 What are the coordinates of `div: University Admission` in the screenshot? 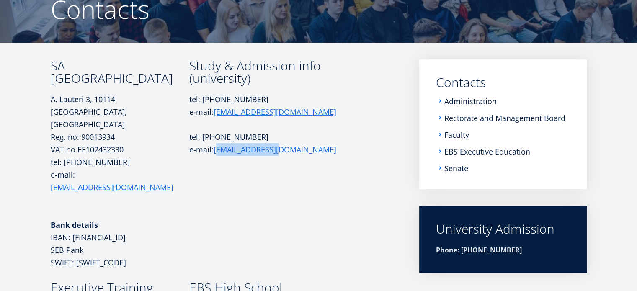 It's located at (503, 229).